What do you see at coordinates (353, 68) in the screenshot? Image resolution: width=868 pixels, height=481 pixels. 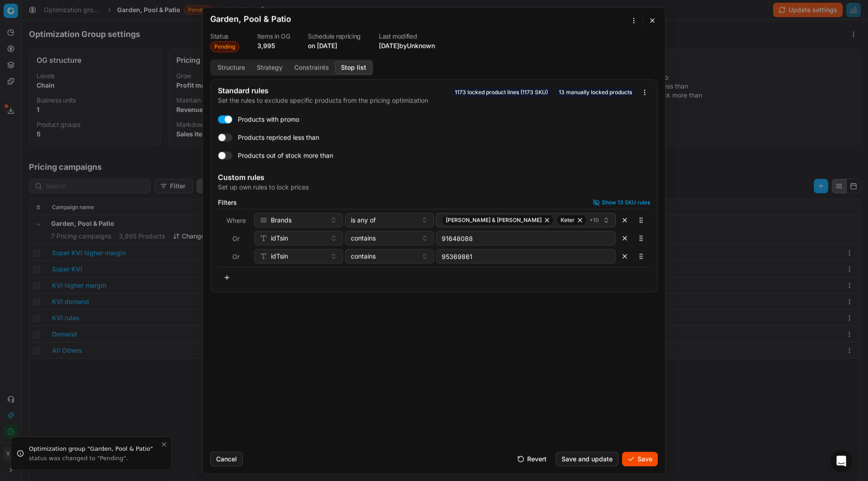 I see `button: Stop list` at bounding box center [353, 68].